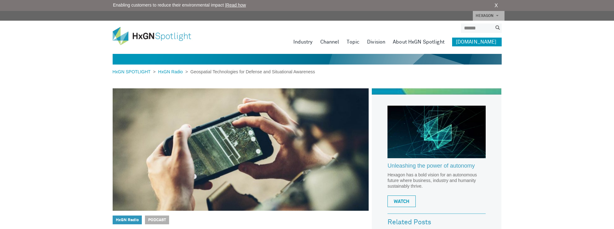  I want to click on p: Hexagon has a bold vision for an autonomous future where business, industry and humanity sustaina..., so click(436, 181).